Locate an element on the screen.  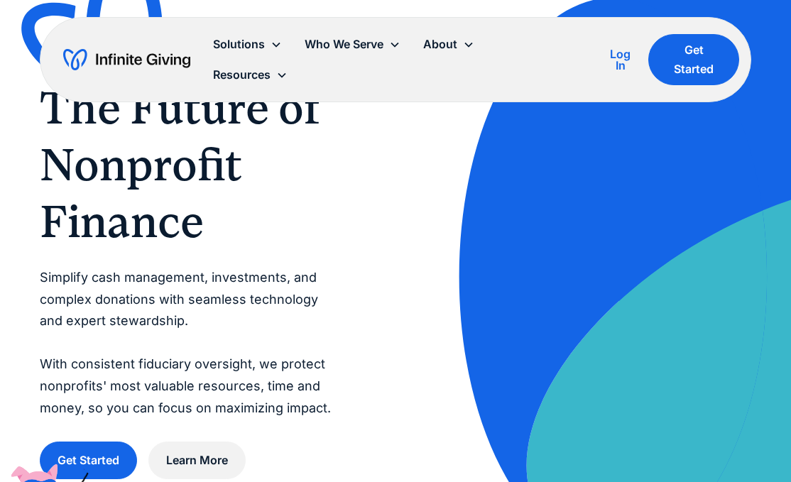
a: Learn More is located at coordinates (197, 460).